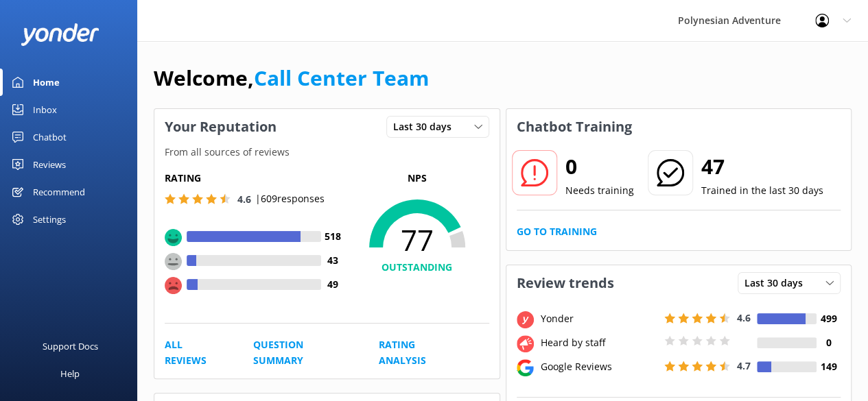 The image size is (868, 401). Describe the element at coordinates (762, 166) in the screenshot. I see `h2: 47` at that location.